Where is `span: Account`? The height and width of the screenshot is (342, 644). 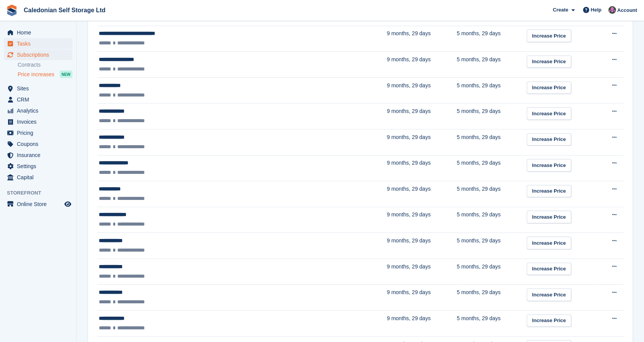 span: Account is located at coordinates (627, 10).